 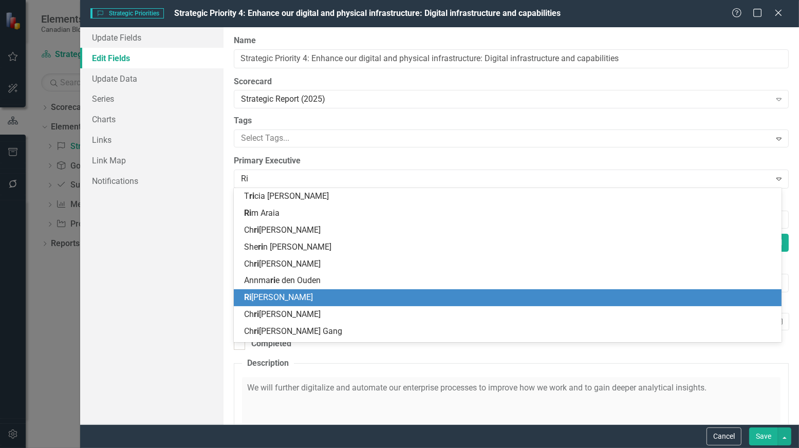 I want to click on a: Charts, so click(x=152, y=119).